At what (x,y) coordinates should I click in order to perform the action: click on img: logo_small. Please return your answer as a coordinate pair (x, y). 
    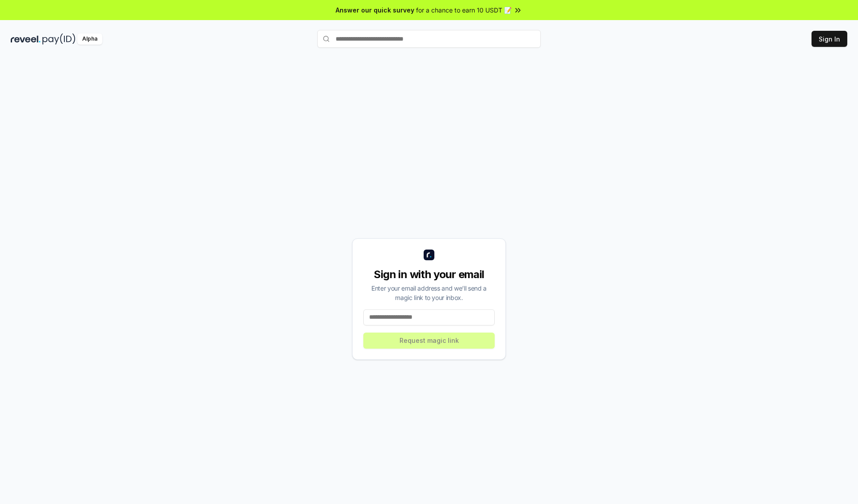
    Looking at the image, I should click on (429, 254).